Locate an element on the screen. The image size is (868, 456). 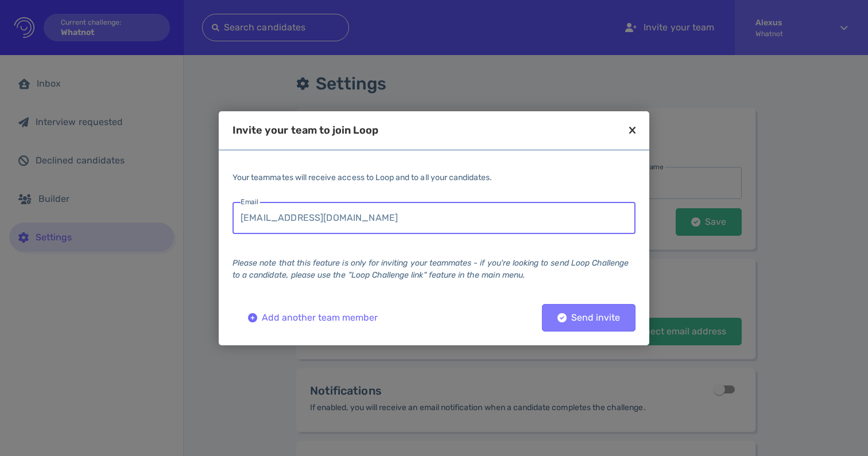
button: Add another team member is located at coordinates (313, 318).